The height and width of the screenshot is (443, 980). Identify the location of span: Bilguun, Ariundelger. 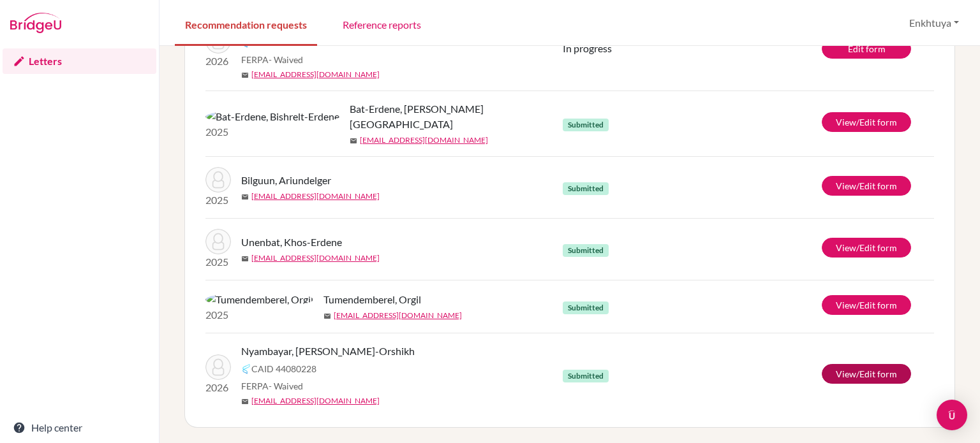
(286, 180).